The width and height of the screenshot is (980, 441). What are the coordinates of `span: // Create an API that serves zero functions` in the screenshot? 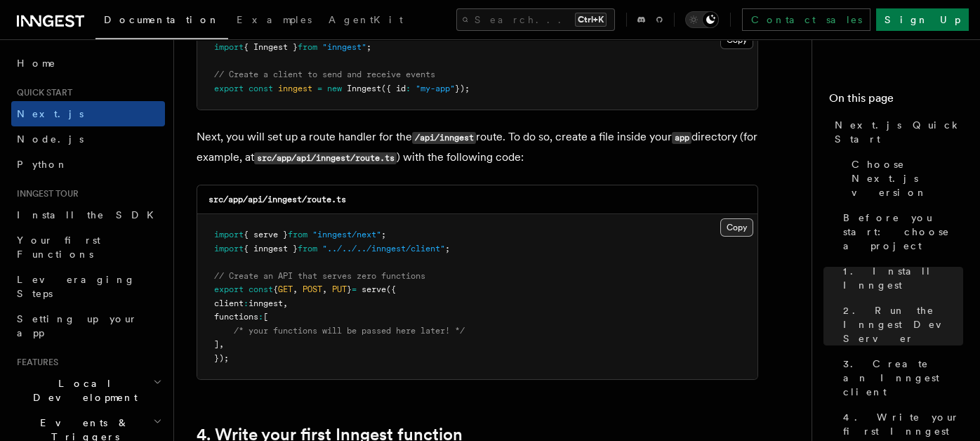 It's located at (320, 276).